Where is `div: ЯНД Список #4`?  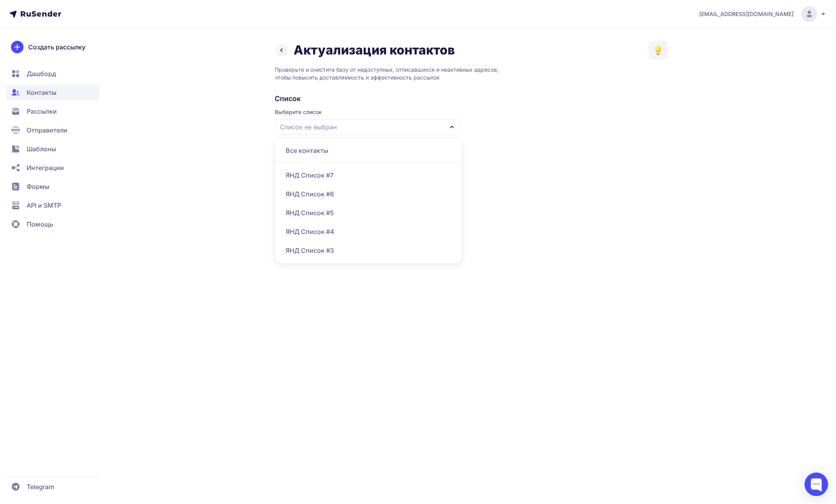
div: ЯНД Список #4 is located at coordinates (369, 232).